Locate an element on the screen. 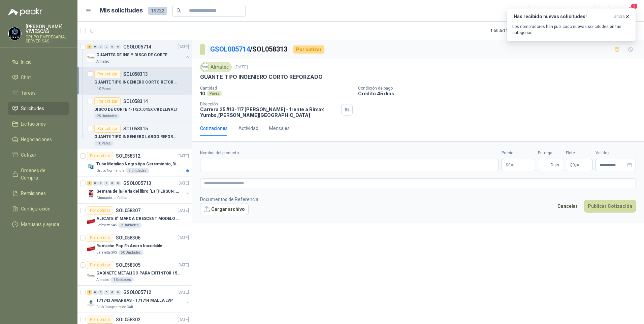 This screenshot has height=324, width=644. p: 171743 AMARRAS - 171744 MALLA LVP is located at coordinates (134, 300).